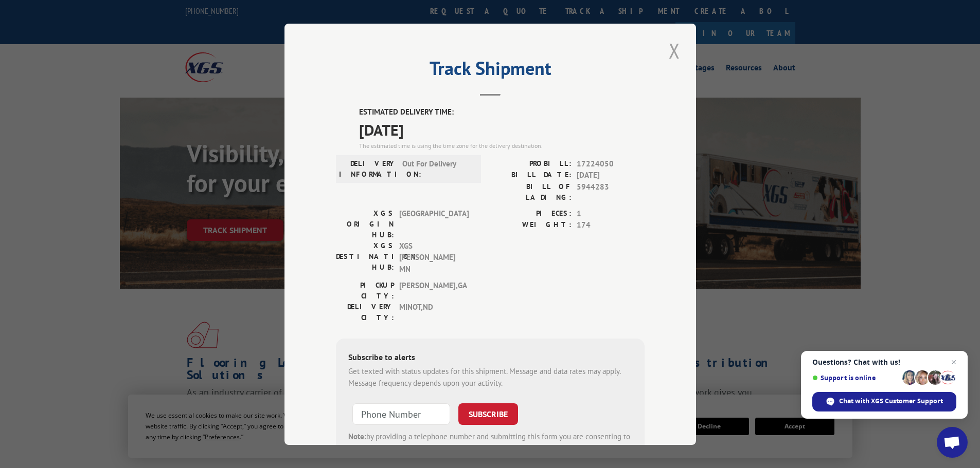 The width and height of the screenshot is (980, 468). What do you see at coordinates (368, 168) in the screenshot?
I see `label: DELIVERY INFORMATION:` at bounding box center [368, 168].